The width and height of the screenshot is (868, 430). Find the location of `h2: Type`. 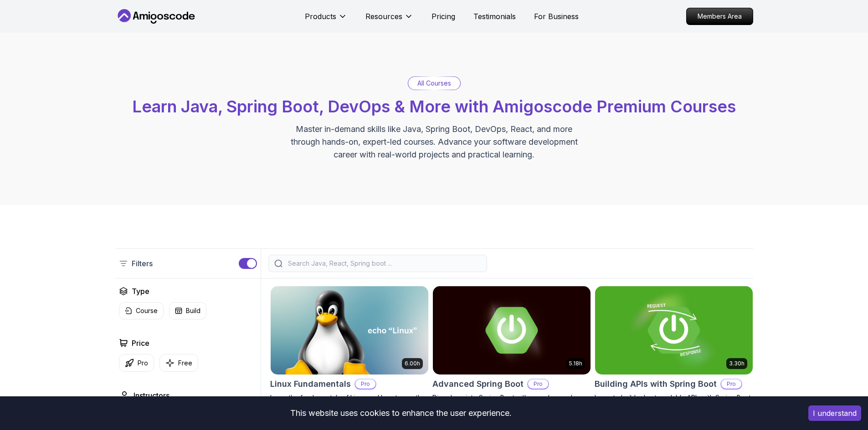

h2: Type is located at coordinates (141, 291).